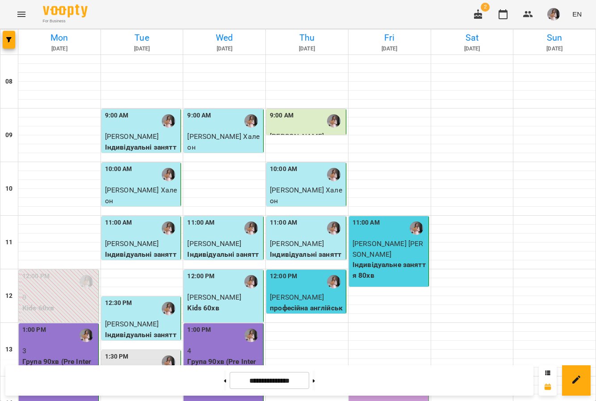  What do you see at coordinates (59, 351) in the screenshot?
I see `p: 3` at bounding box center [59, 351].